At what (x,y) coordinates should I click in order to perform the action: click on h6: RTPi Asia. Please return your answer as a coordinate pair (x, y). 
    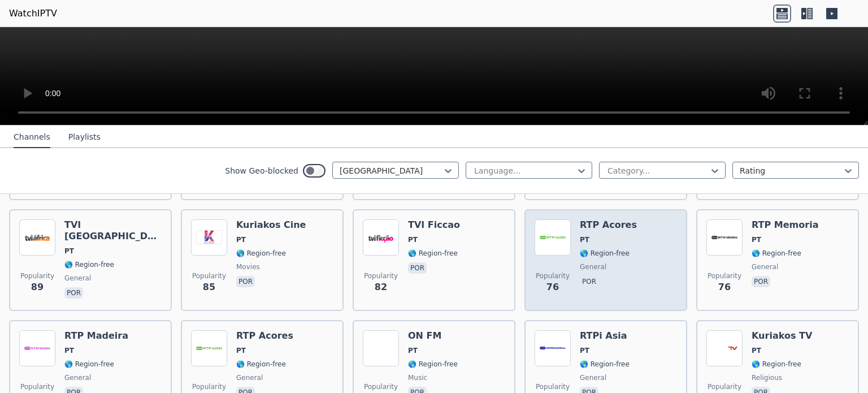
    Looking at the image, I should click on (605, 336).